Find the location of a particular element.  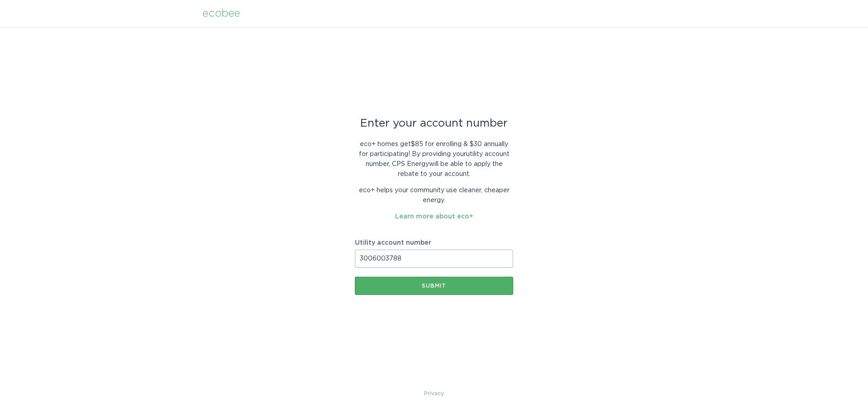

a: Learn more about eco+ is located at coordinates (434, 217).